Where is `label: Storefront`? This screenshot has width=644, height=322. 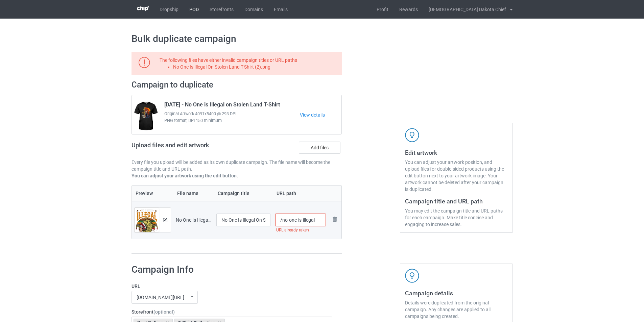
label: Storefront is located at coordinates (232, 312).